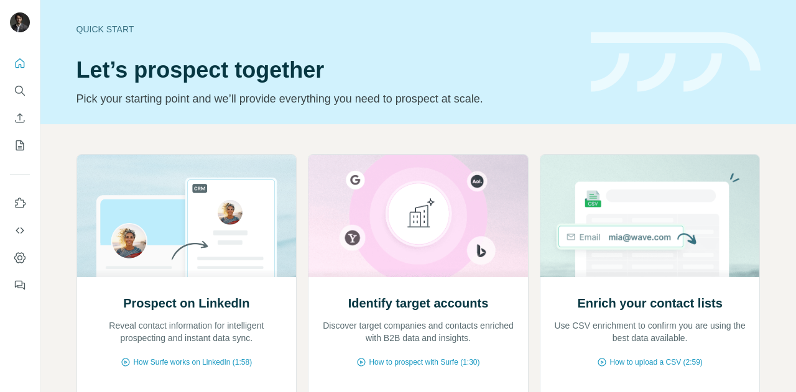 This screenshot has width=796, height=392. Describe the element at coordinates (418, 332) in the screenshot. I see `p: Discover target companies and contacts enriched with B2B data and insights.` at that location.